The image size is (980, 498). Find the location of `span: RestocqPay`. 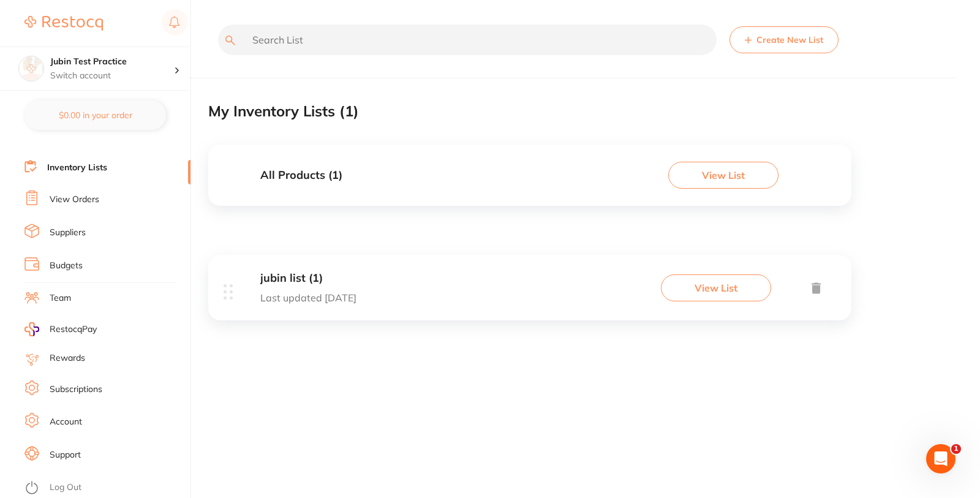

span: RestocqPay is located at coordinates (73, 330).